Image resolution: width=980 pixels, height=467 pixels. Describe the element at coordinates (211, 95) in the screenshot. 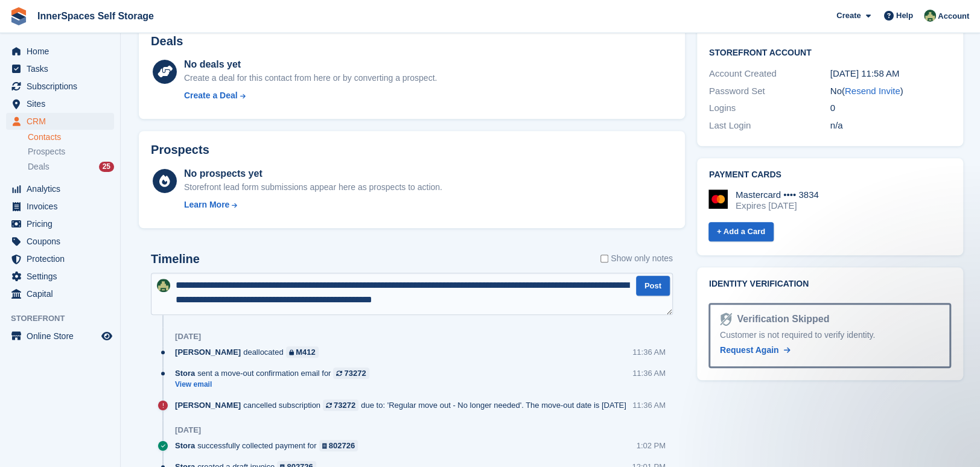

I see `div: Create a Deal` at that location.